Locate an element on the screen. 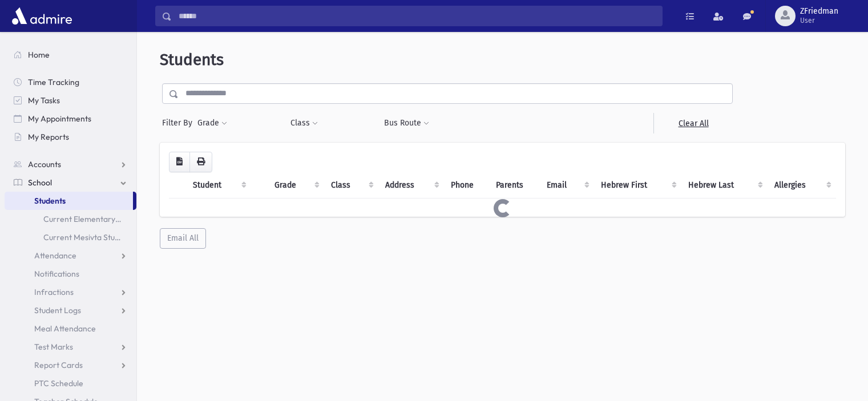  a: Attendance is located at coordinates (70, 255).